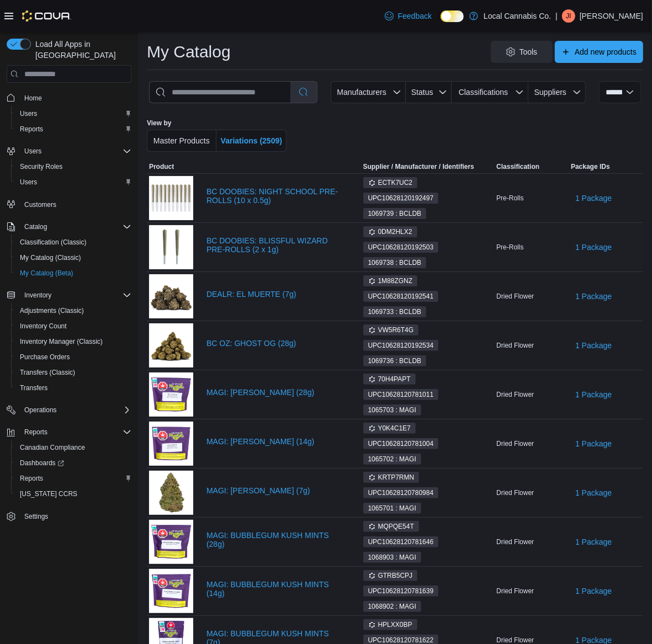 The height and width of the screenshot is (644, 652). I want to click on span: Y0K4C1E7, so click(389, 428).